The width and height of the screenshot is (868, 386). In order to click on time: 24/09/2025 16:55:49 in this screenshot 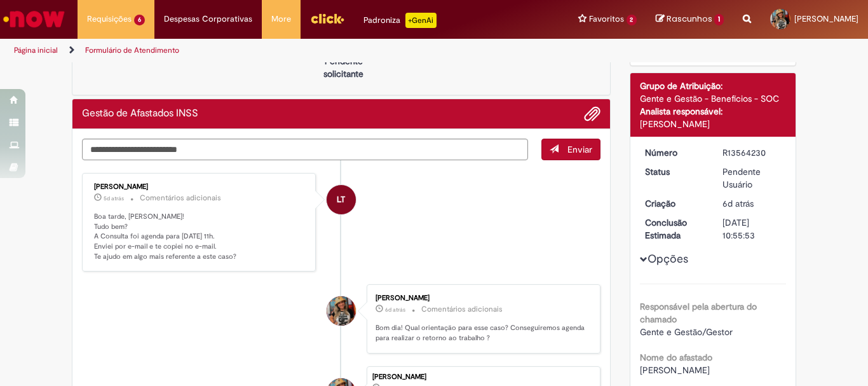, I will do `click(738, 203)`.